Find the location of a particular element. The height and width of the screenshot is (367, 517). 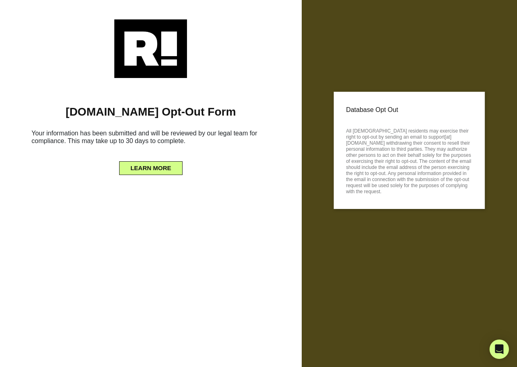

h6: Your information has been submitted and will be reviewed by our legal team for compliance. This m... is located at coordinates (151, 138).